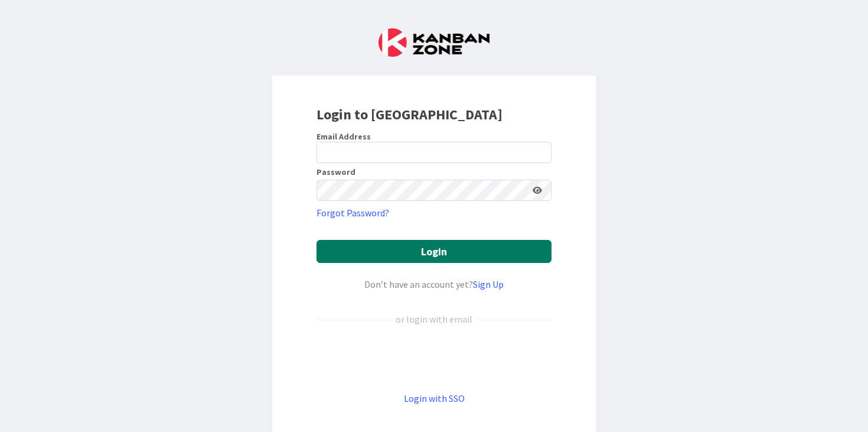 The height and width of the screenshot is (432, 868). What do you see at coordinates (434, 42) in the screenshot?
I see `img: Kanban Zone` at bounding box center [434, 42].